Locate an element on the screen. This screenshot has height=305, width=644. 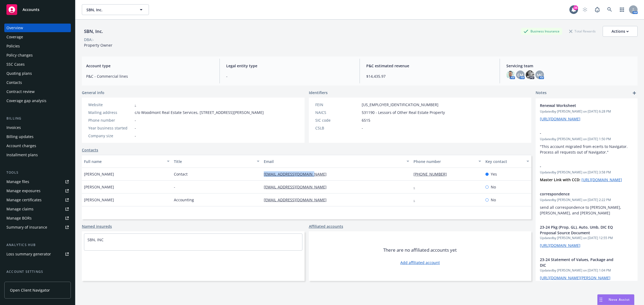
div: FEIN is located at coordinates (337, 105).